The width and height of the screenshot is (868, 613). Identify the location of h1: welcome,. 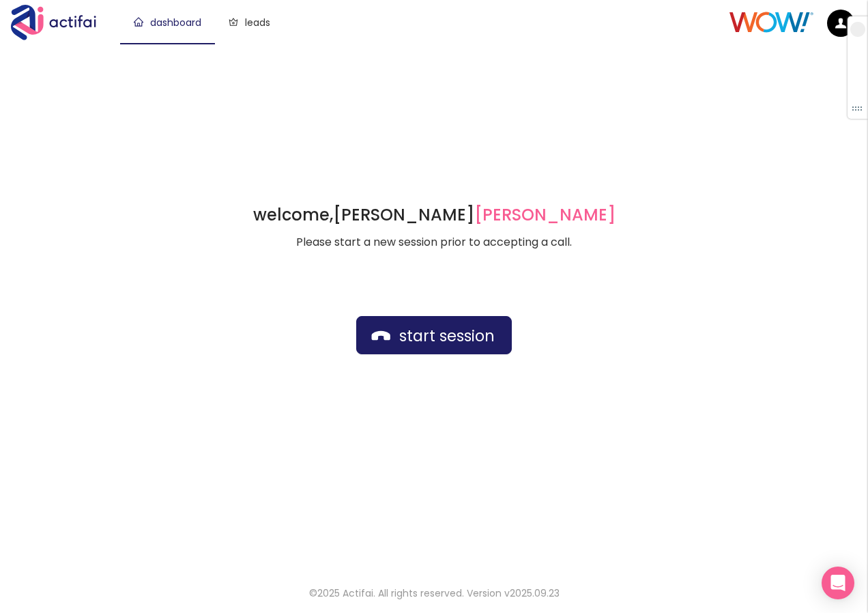
(434, 215).